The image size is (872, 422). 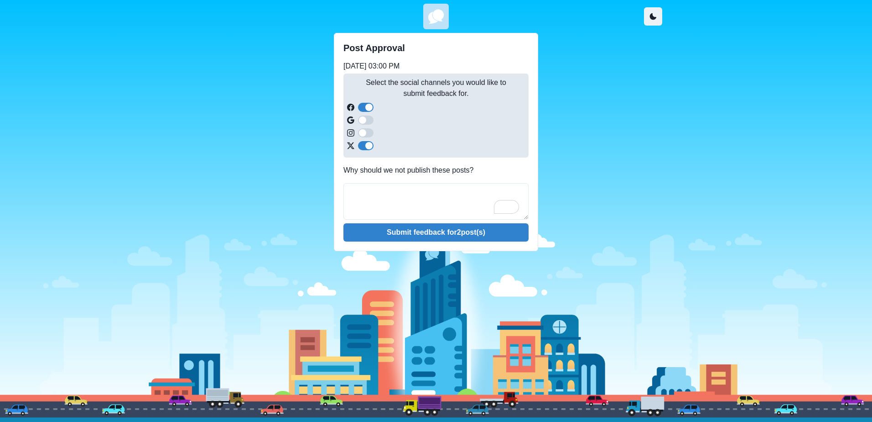 What do you see at coordinates (436, 170) in the screenshot?
I see `p: Why should we not publish these posts?` at bounding box center [436, 170].